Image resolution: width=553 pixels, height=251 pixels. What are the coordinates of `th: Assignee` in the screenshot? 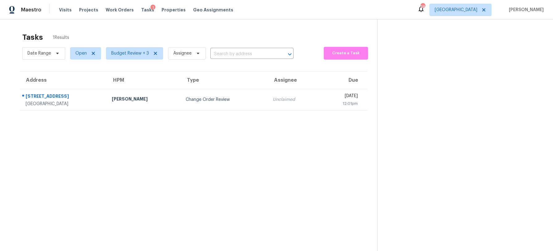 It's located at (294, 80).